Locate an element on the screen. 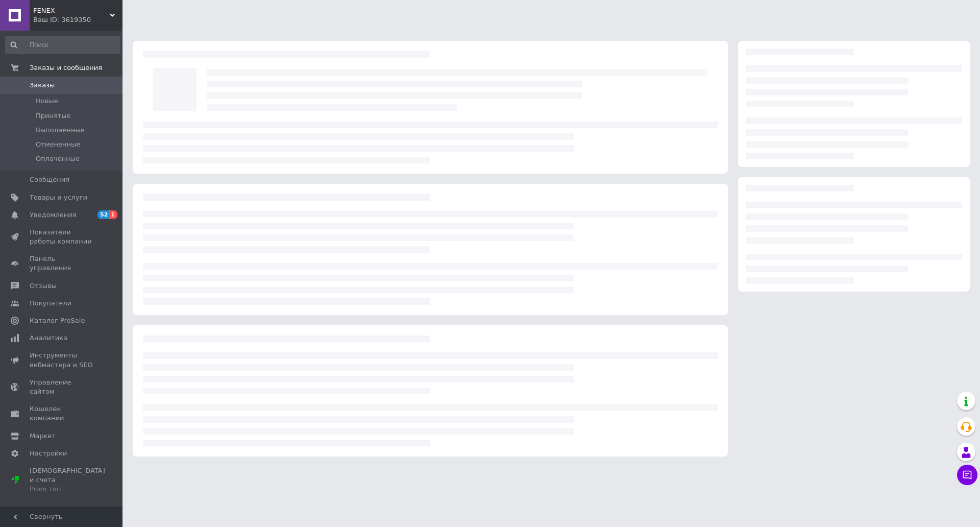 This screenshot has width=980, height=527. span: FENEX is located at coordinates (71, 11).